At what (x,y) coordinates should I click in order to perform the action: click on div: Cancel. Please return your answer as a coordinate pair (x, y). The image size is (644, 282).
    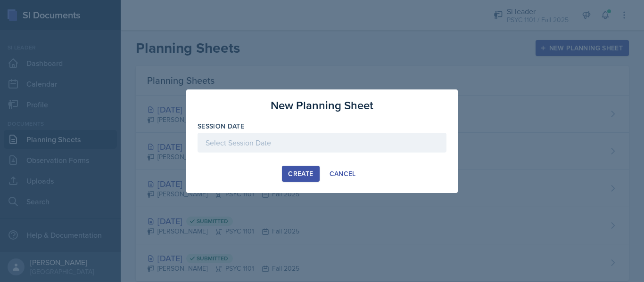
    Looking at the image, I should click on (343, 174).